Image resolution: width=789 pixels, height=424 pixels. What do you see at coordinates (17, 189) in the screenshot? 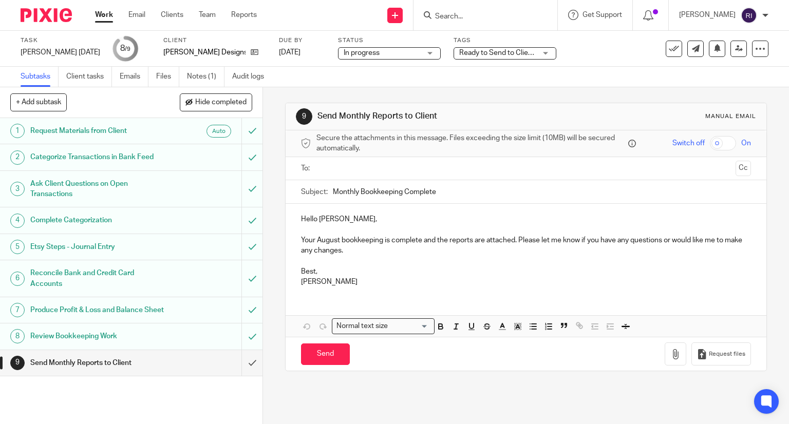
I see `div: 3` at bounding box center [17, 189].